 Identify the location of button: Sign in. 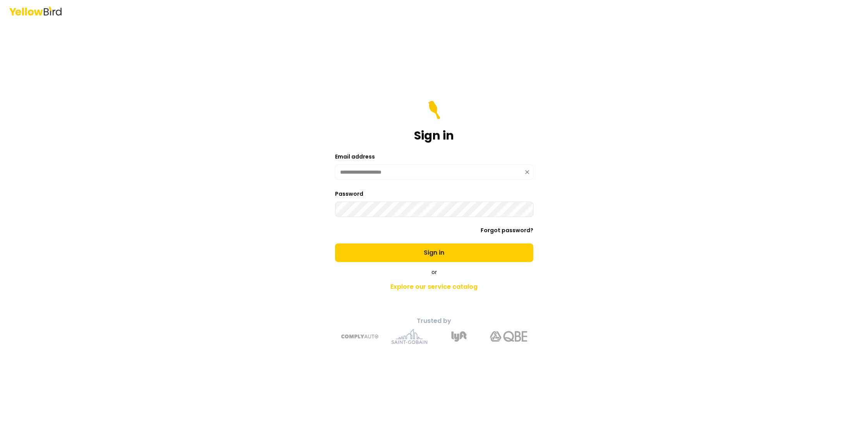
(434, 253).